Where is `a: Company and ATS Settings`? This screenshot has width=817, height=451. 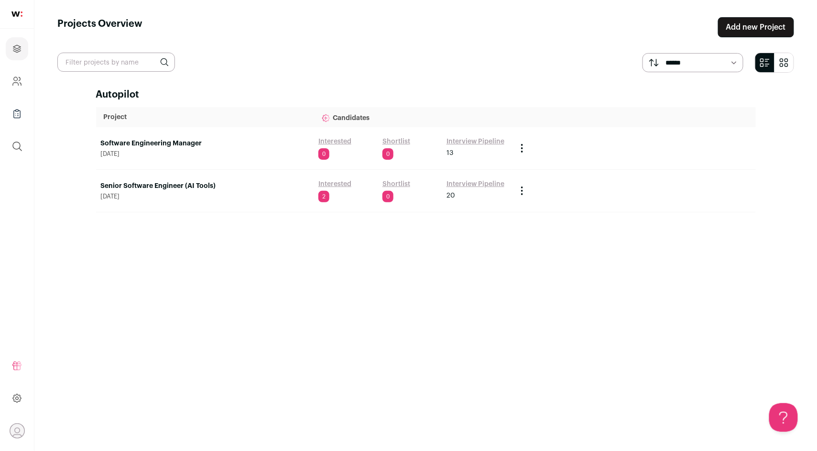
a: Company and ATS Settings is located at coordinates (17, 81).